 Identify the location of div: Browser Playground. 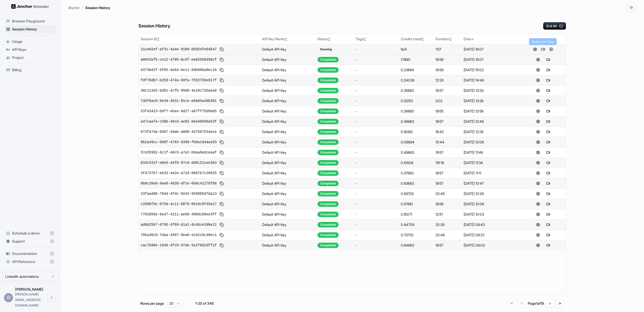
(30, 21).